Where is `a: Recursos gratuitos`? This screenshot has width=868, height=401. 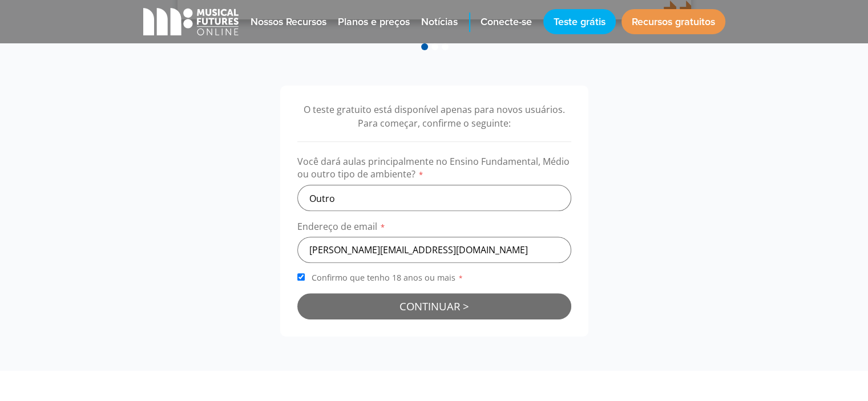
a: Recursos gratuitos is located at coordinates (673, 22).